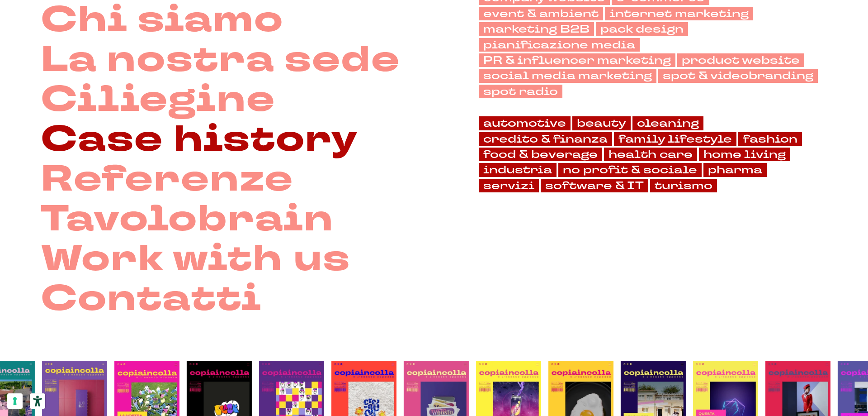  Describe the element at coordinates (541, 13) in the screenshot. I see `a: event & ambient` at that location.